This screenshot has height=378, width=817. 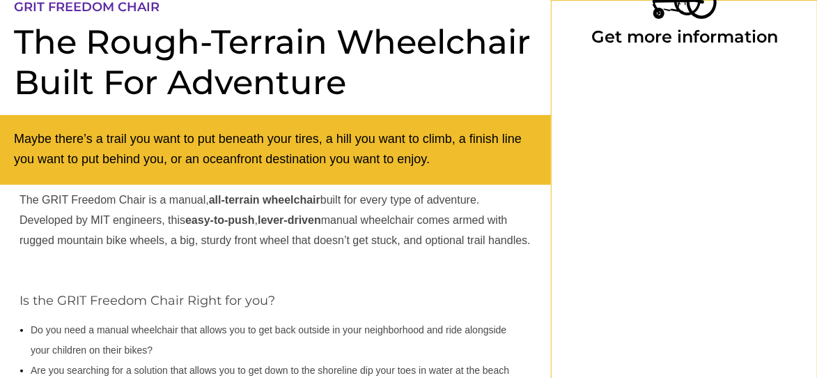 What do you see at coordinates (267, 148) in the screenshot?
I see `span: Maybe there’s a trail you want to put beneath your tires, a hill you want to climb, a finish line...` at bounding box center [267, 148].